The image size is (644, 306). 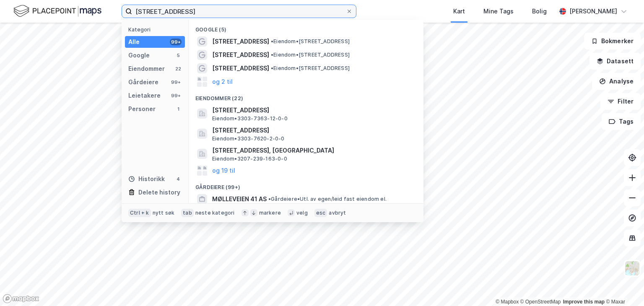 What do you see at coordinates (250, 159) in the screenshot?
I see `span: Eiendom • 3207-239-163-0-0` at bounding box center [250, 159].